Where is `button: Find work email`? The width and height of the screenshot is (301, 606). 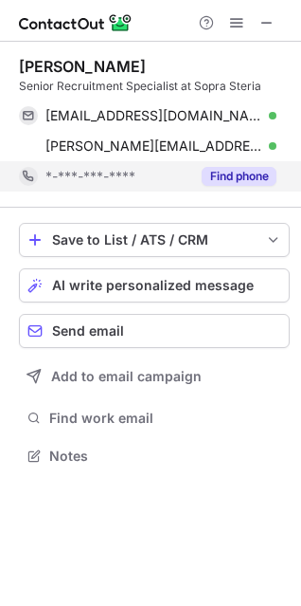
button: Find work email is located at coordinates (155, 418).